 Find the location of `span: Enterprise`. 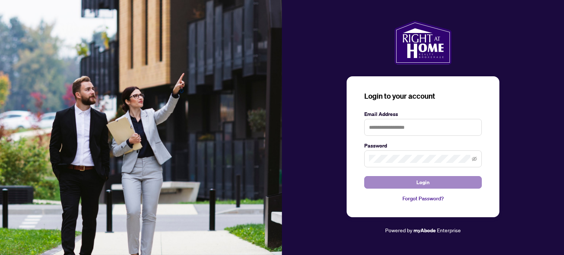

span: Enterprise is located at coordinates (449, 230).